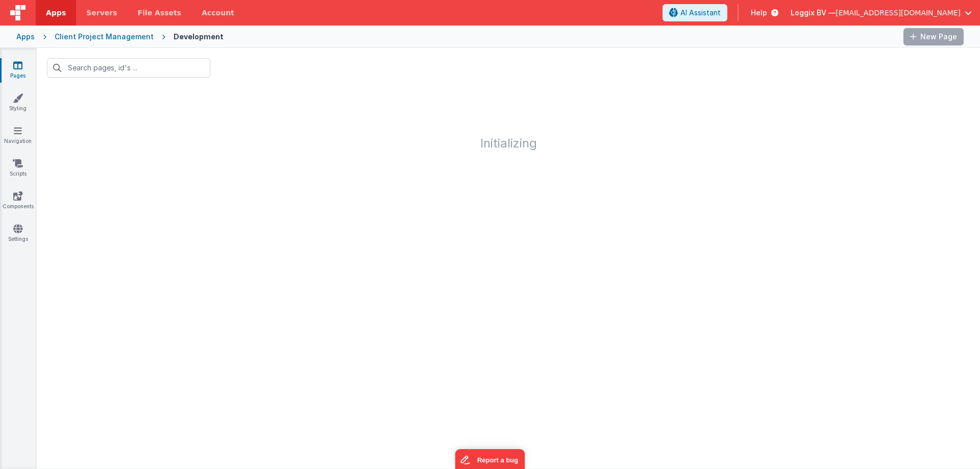 The width and height of the screenshot is (980, 469). I want to click on span: Servers, so click(102, 13).